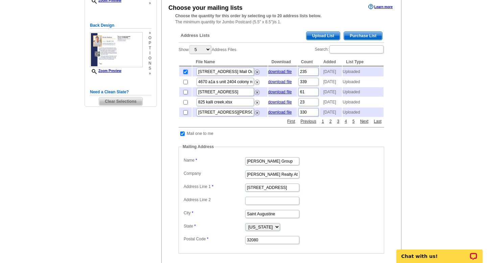  What do you see at coordinates (350, 49) in the screenshot?
I see `label: Search:` at bounding box center [350, 49].